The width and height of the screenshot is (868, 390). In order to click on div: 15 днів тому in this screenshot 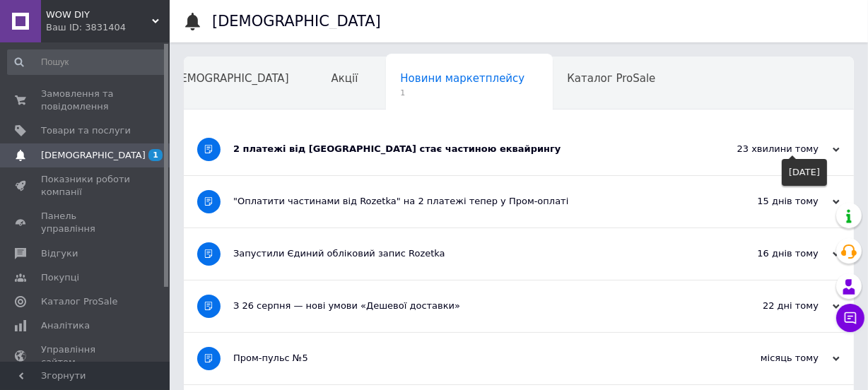, I will do `click(769, 201)`.